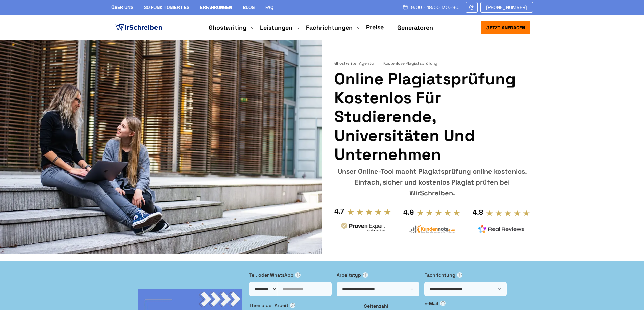 This screenshot has width=644, height=310. What do you see at coordinates (432, 182) in the screenshot?
I see `div: Unser Online-Tool macht Plagiatsprüfung online kostenlos. Einfach, sicher und kostenlos Plagiat p...` at bounding box center [432, 182].